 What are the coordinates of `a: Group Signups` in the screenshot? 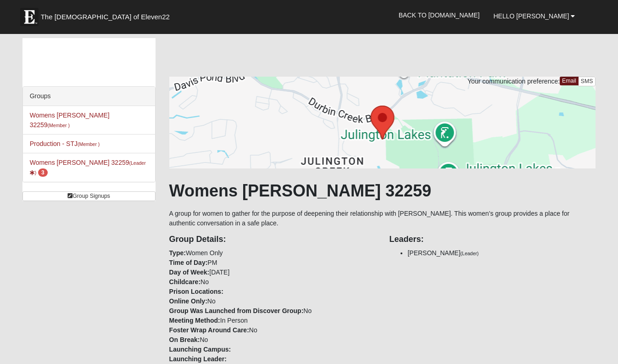 It's located at (89, 196).